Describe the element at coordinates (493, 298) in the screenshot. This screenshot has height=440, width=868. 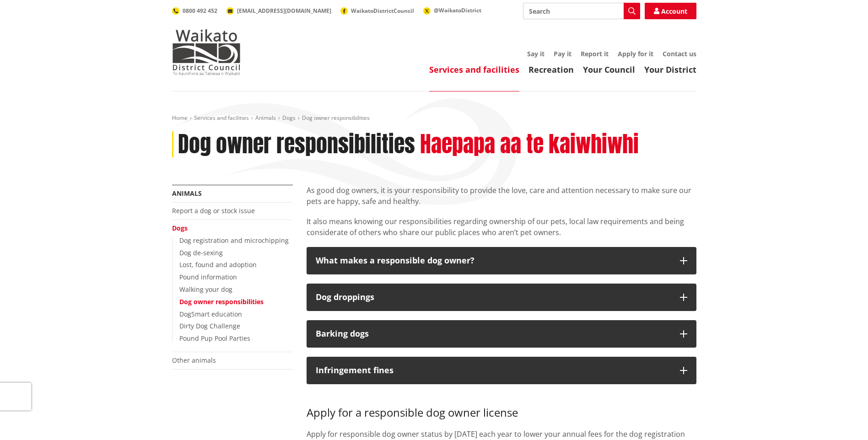
I see `h3: Dog droppings` at that location.